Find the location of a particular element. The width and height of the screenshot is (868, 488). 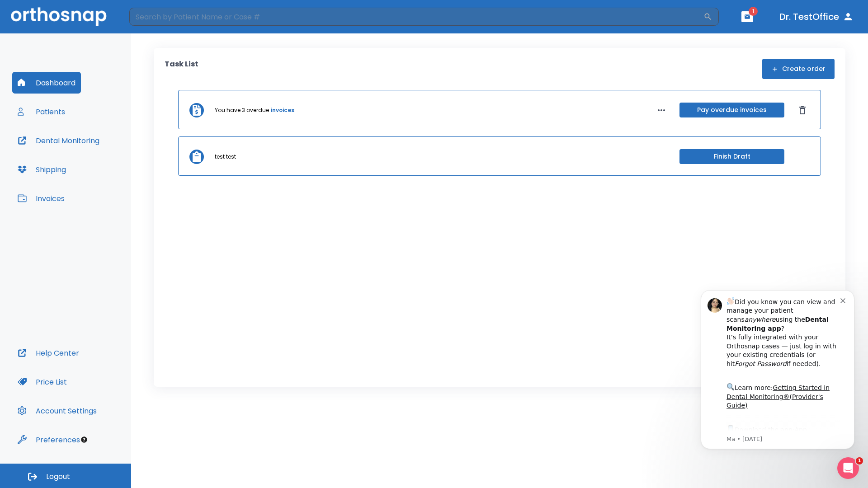

button: Preferences is located at coordinates (49, 440).